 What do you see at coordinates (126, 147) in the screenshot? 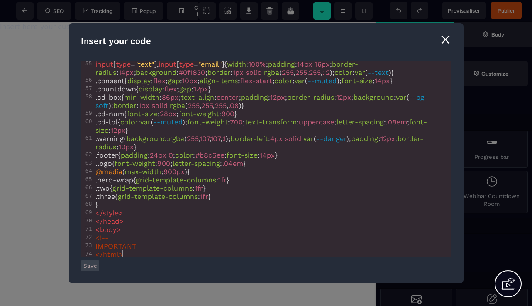
I see `span: 10px` at bounding box center [126, 147].